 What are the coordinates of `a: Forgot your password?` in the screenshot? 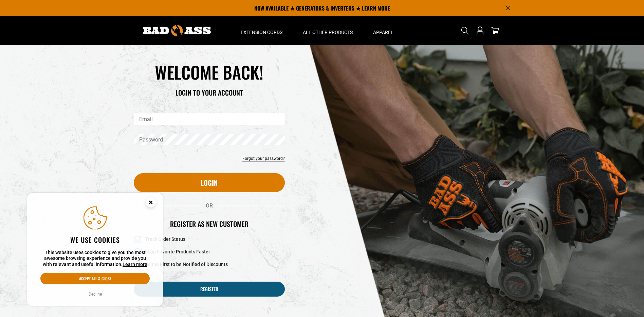 It's located at (264, 158).